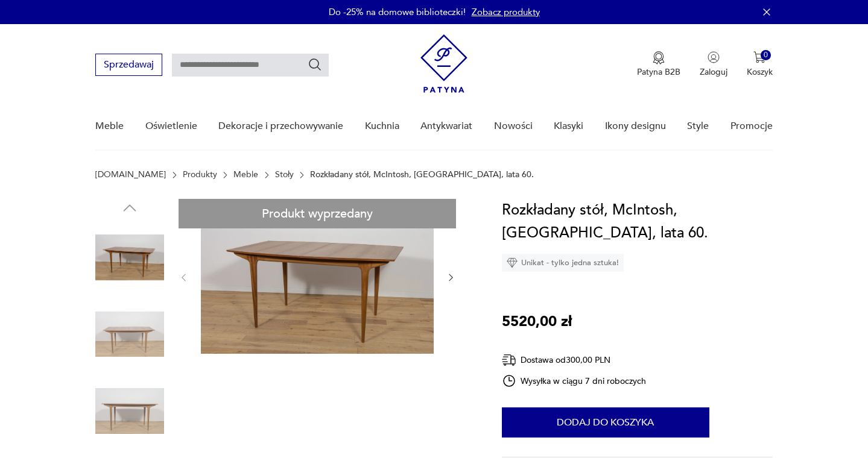  What do you see at coordinates (713, 72) in the screenshot?
I see `p: Zaloguj` at bounding box center [713, 72].